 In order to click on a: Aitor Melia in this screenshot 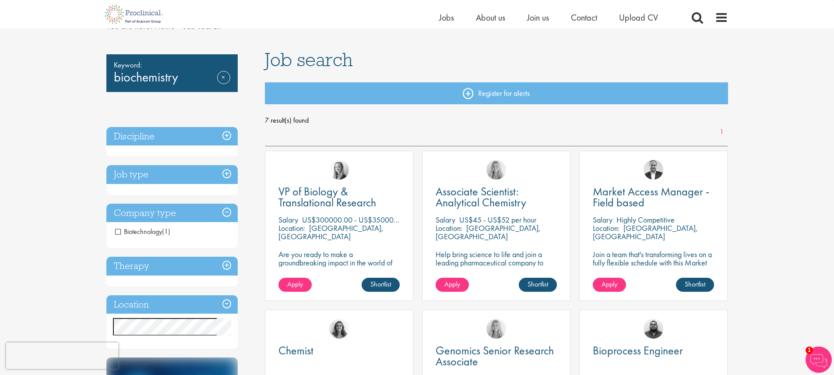, I will do `click(653, 169)`.